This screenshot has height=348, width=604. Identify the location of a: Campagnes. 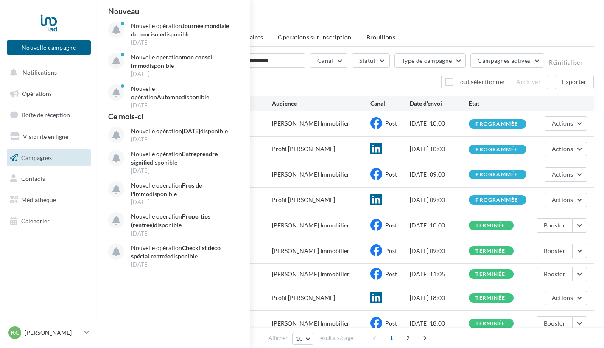
(49, 158).